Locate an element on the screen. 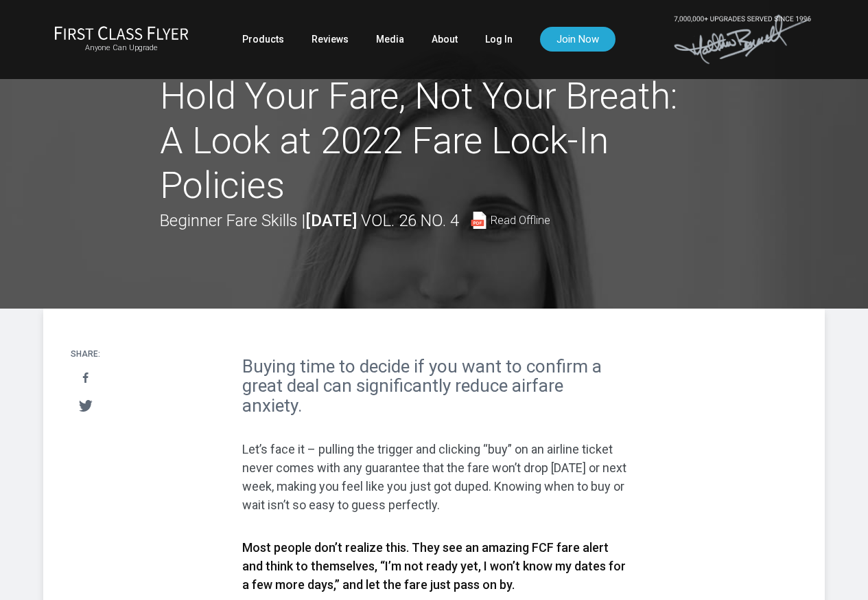 This screenshot has height=600, width=868. h4: Share: is located at coordinates (85, 353).